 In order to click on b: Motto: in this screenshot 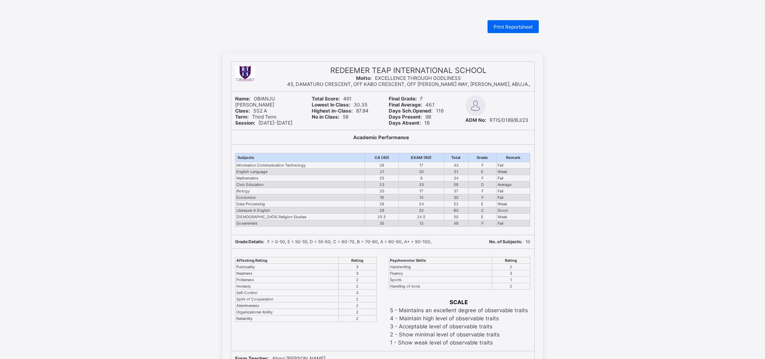, I will do `click(364, 78)`.